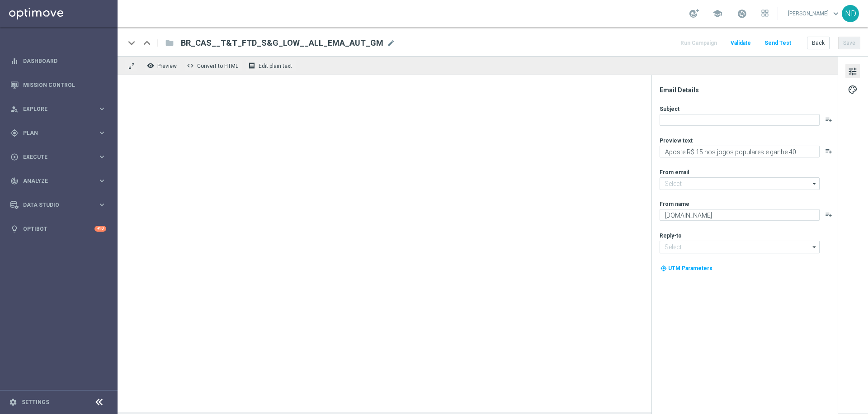  I want to click on span: Convert to HTML, so click(217, 66).